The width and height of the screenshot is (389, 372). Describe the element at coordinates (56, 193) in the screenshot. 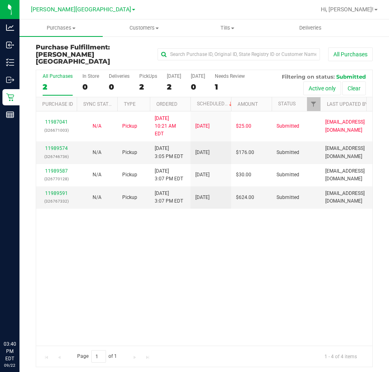

I see `a: 11989591` at that location.